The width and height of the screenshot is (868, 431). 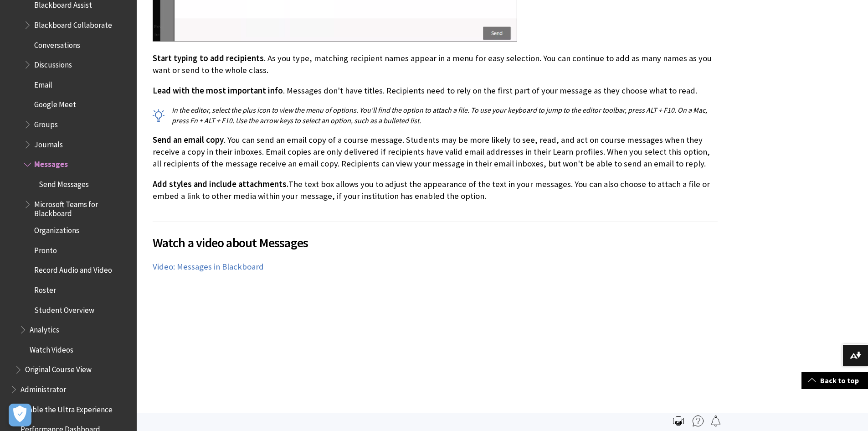 I want to click on span: Watch a video about Messages, so click(x=435, y=242).